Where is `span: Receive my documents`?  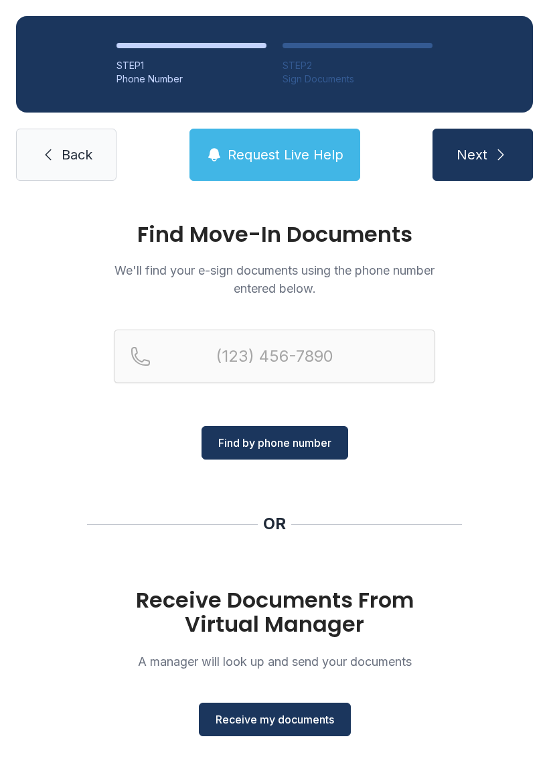 span: Receive my documents is located at coordinates (275, 720).